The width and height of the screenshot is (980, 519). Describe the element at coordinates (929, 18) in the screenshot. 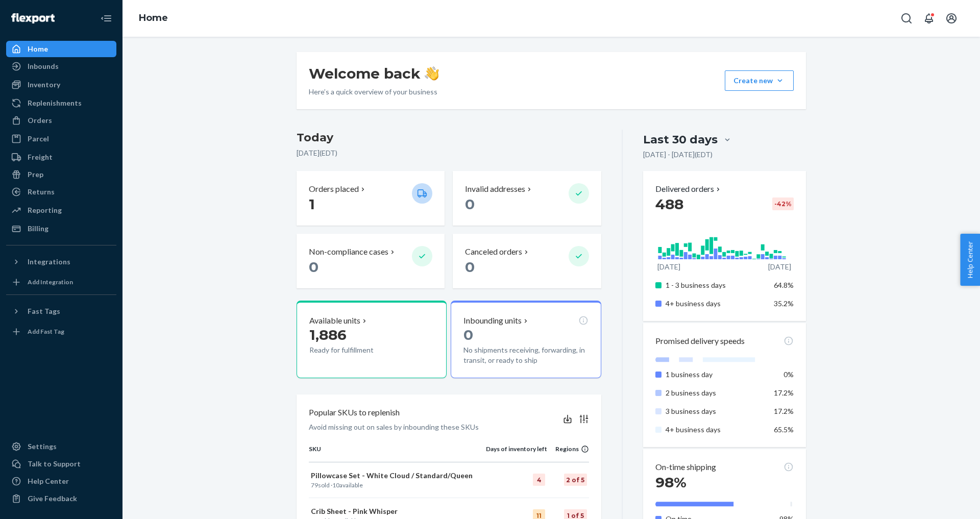

I see `button: Open notifications` at that location.